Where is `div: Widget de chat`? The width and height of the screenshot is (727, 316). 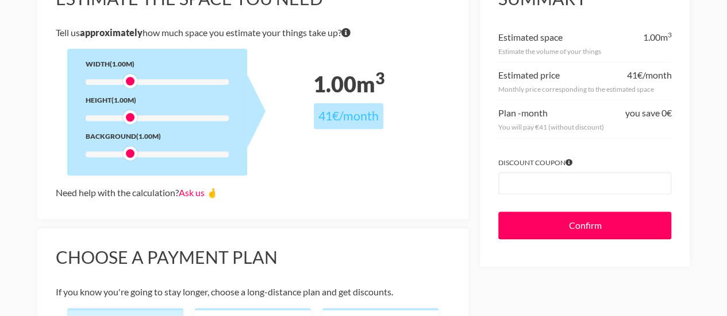 div: Widget de chat is located at coordinates (623, 243).